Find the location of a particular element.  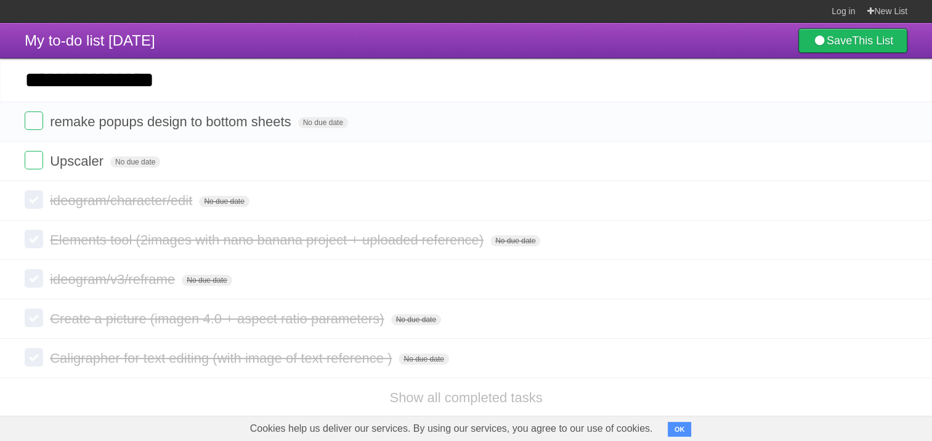

span: Create a picture (imagen 4.0 + aspect ratio parameters) is located at coordinates (218, 319).